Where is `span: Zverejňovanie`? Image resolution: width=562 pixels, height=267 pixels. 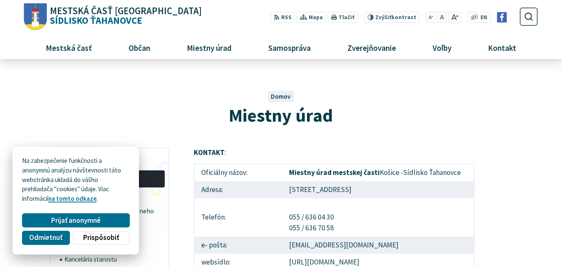 span: Zverejňovanie is located at coordinates (372, 47).